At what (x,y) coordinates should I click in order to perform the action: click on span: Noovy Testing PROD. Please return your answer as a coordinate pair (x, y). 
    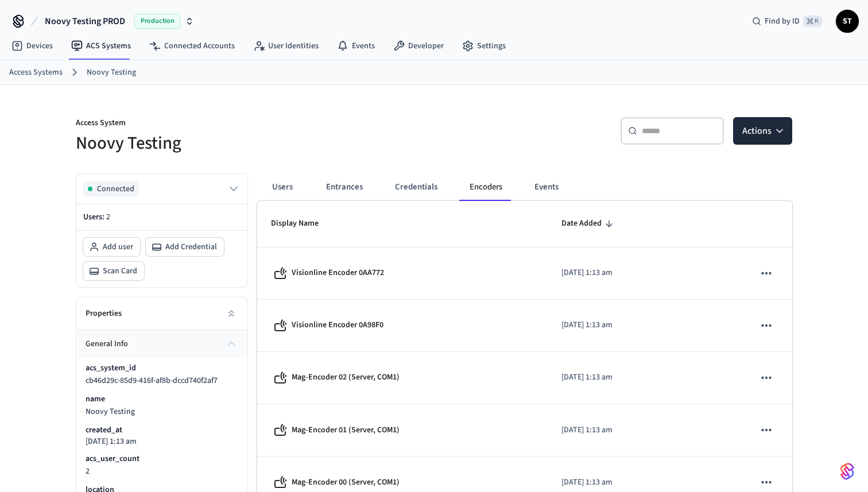
    Looking at the image, I should click on (85, 21).